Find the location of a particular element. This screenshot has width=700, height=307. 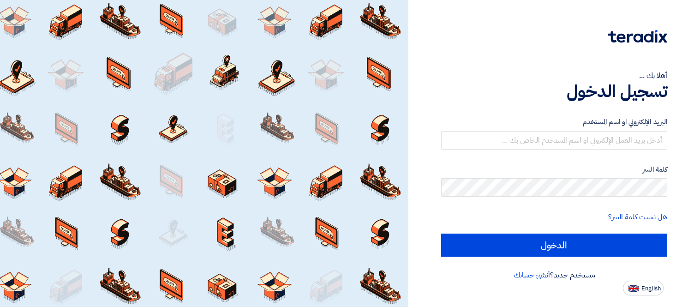

label: كلمة السر is located at coordinates (554, 169).